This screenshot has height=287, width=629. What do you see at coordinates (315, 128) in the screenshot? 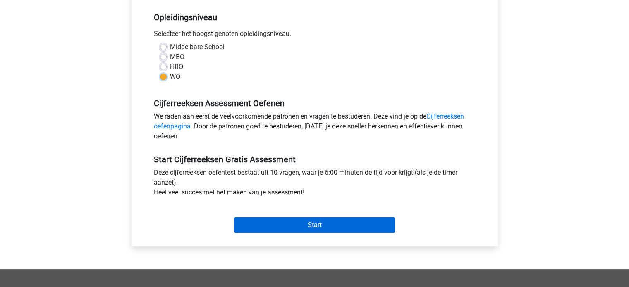
I see `div: We raden aan eerst de veelvoorkomende patronen en vragen te bestuderen. Deze vind je op de . Door...` at bounding box center [315, 128].